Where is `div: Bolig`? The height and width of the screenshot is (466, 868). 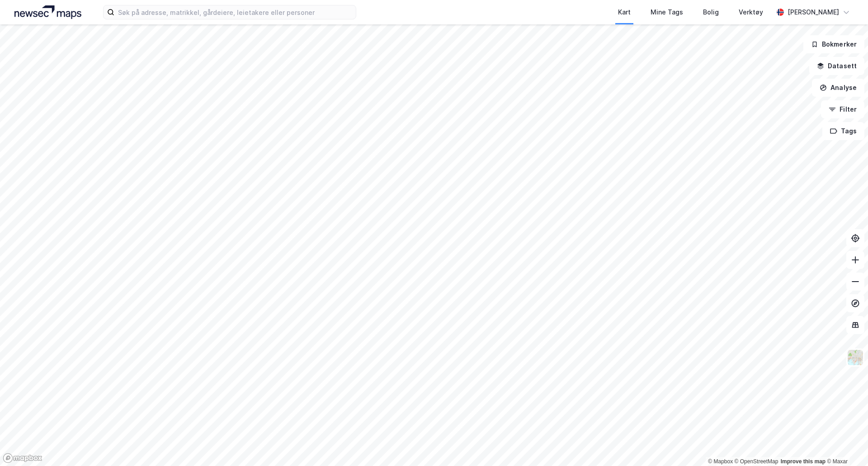
div: Bolig is located at coordinates (711, 12).